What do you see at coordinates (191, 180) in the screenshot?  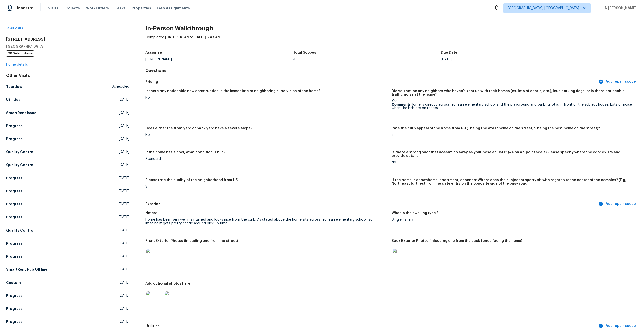 I see `h5: Please rate the quality of the neighborhood from 1-5` at bounding box center [191, 180].